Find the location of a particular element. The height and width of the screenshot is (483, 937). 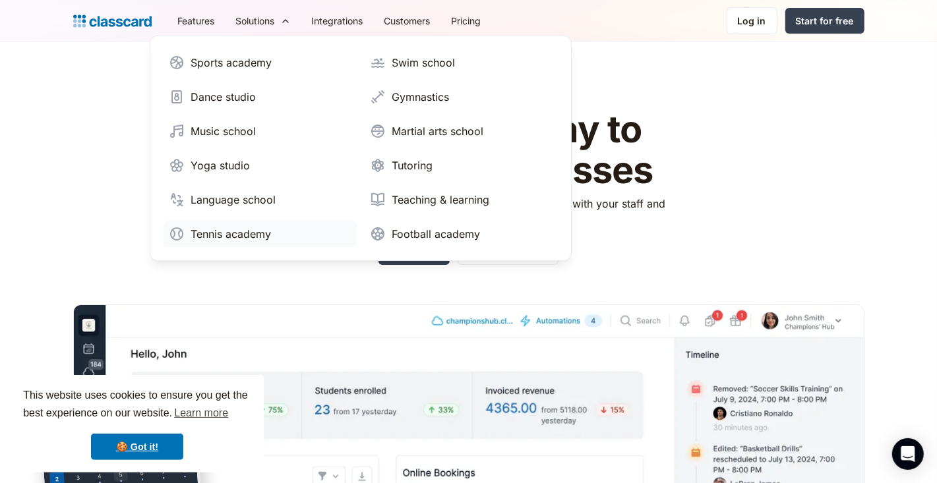

div: Dance studio is located at coordinates (224, 97).